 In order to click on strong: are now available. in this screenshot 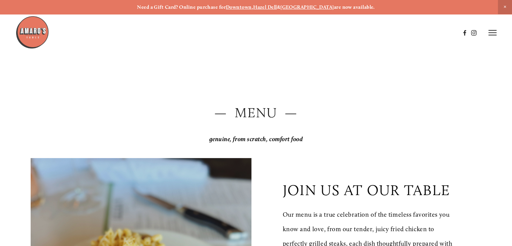, I will do `click(354, 7)`.